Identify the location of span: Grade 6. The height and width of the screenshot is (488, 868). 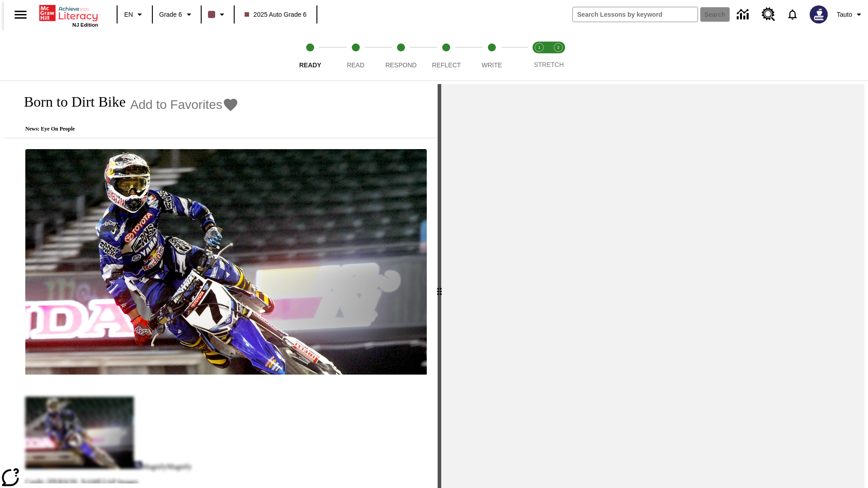
(170, 14).